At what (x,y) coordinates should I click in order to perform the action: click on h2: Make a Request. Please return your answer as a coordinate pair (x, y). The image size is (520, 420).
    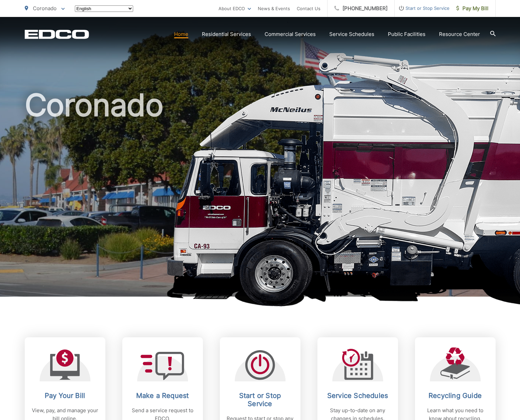
    Looking at the image, I should click on (163, 396).